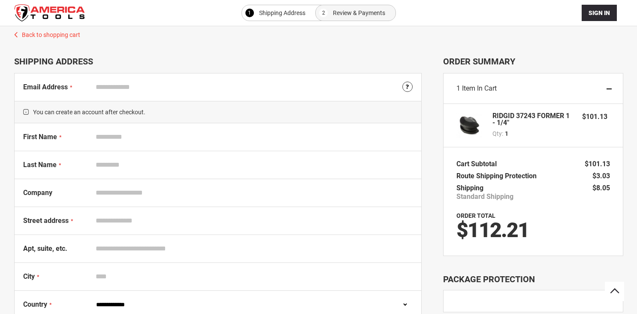  What do you see at coordinates (533, 61) in the screenshot?
I see `span: Order Summary` at bounding box center [533, 61].